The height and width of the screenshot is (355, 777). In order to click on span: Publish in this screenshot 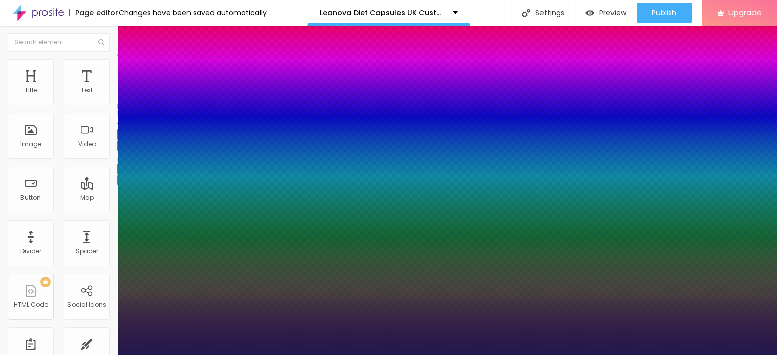, I will do `click(664, 13)`.